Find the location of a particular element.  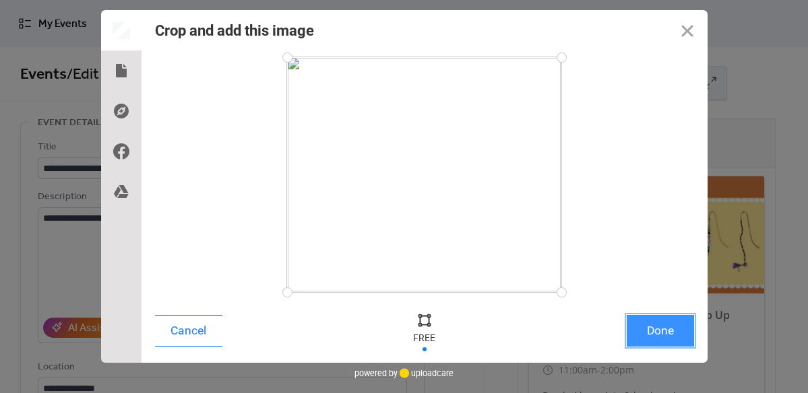

button: Done is located at coordinates (660, 331).